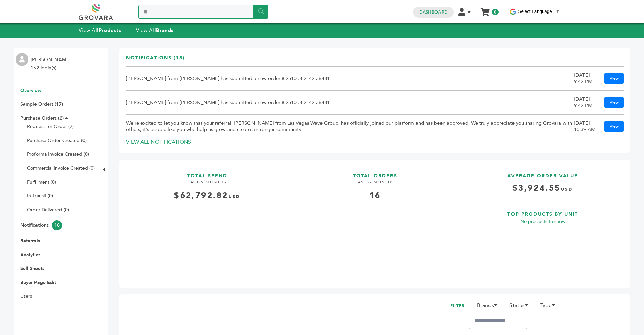 This screenshot has width=644, height=335. Describe the element at coordinates (61, 168) in the screenshot. I see `a: Commercial Invoice Created (0)` at that location.